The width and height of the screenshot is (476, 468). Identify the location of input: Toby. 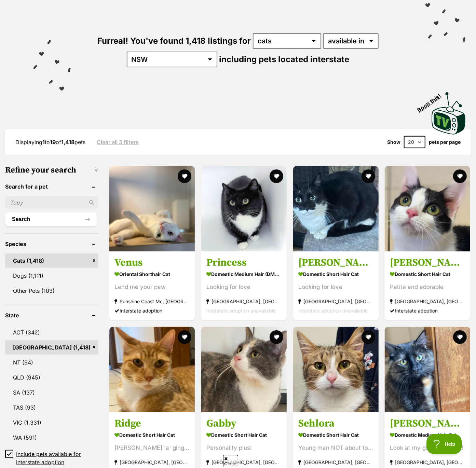
(52, 203).